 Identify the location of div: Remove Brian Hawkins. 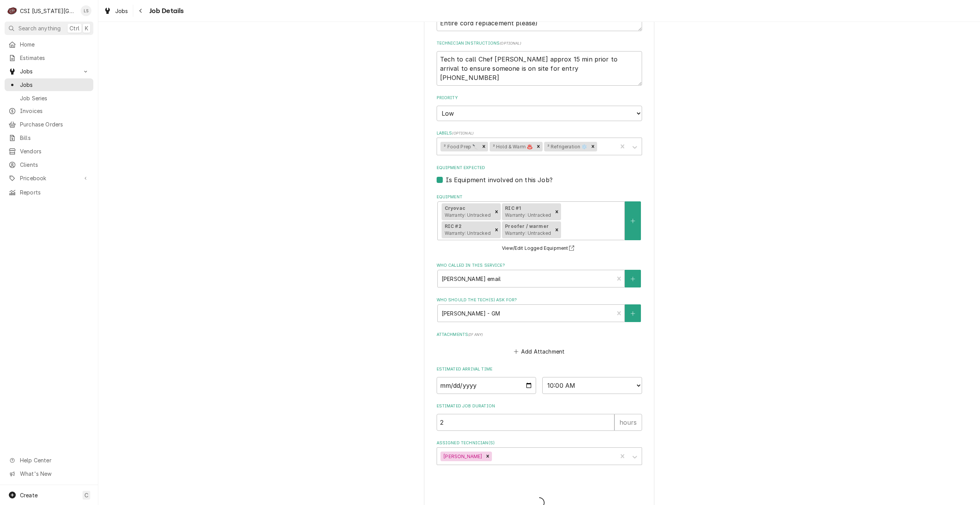
(488, 457).